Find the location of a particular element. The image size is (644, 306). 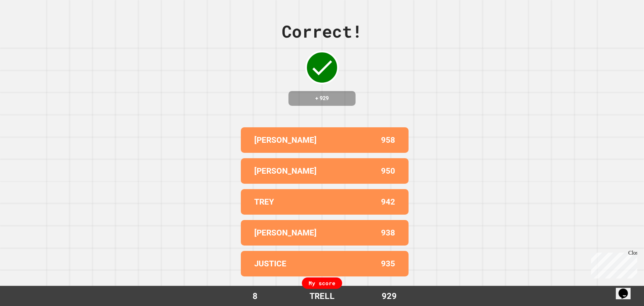

div: Chat with us now!Close is located at coordinates (25, 23).